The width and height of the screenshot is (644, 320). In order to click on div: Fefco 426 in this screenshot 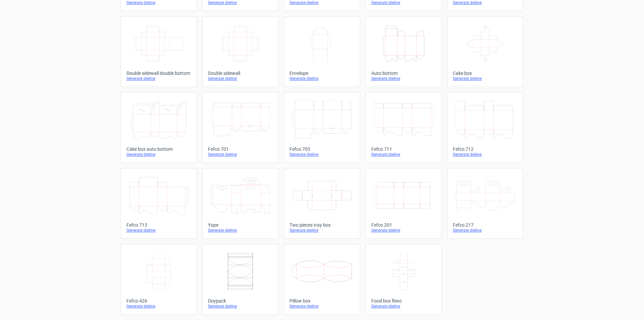, I will do `click(158, 301)`.